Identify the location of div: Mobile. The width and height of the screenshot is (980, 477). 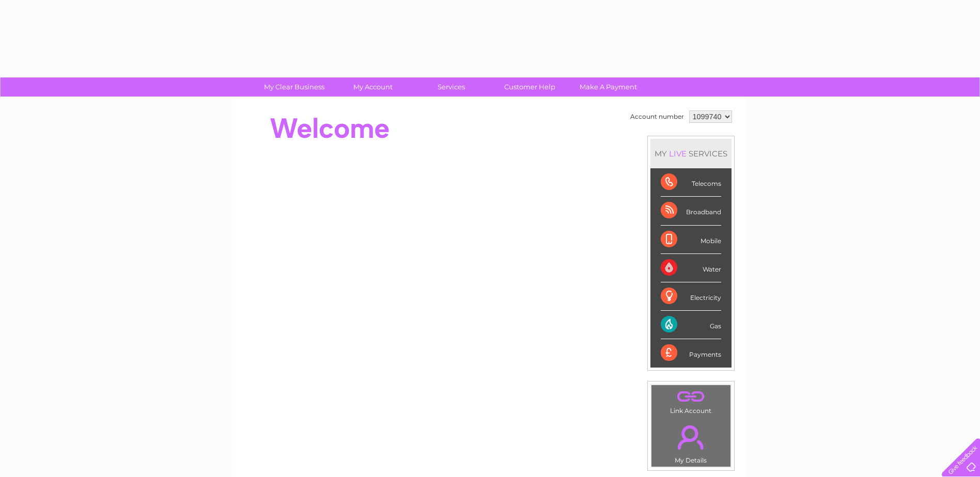
(691, 240).